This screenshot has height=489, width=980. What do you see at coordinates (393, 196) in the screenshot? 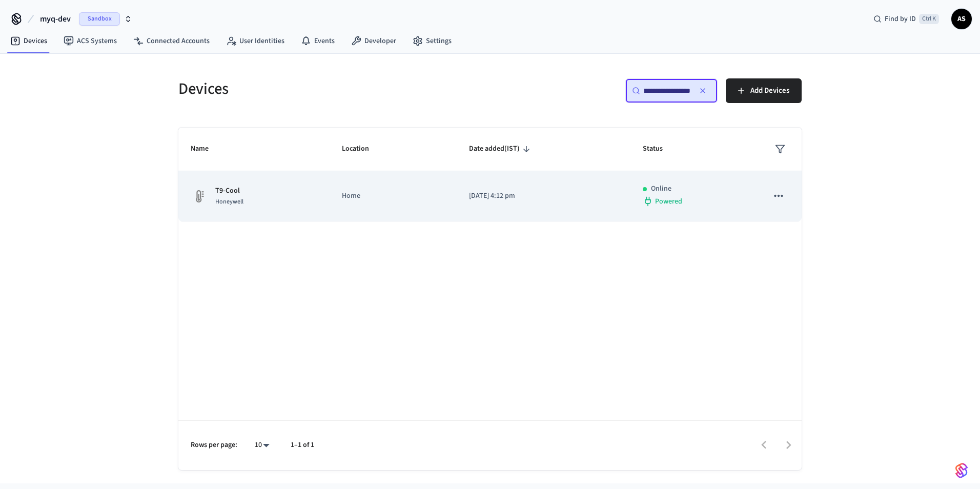
I see `p: Home` at bounding box center [393, 196].